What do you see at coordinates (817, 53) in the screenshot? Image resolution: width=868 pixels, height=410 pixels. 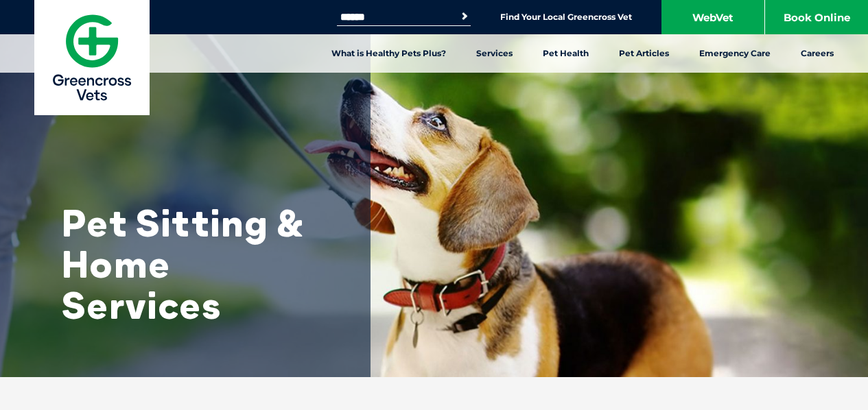 I see `a: Careers` at bounding box center [817, 53].